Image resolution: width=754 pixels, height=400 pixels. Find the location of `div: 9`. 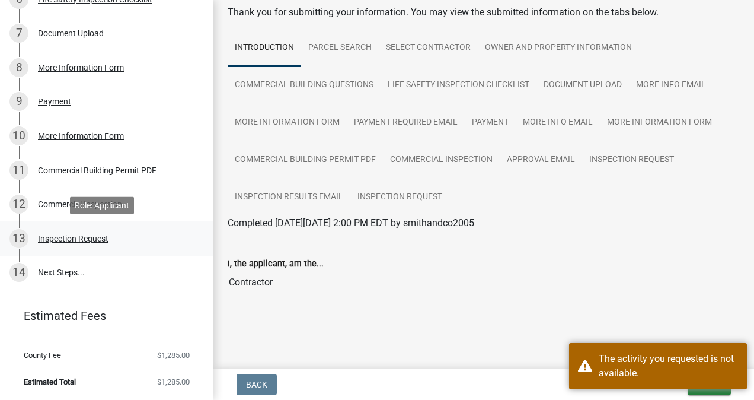

div: 9 is located at coordinates (19, 101).